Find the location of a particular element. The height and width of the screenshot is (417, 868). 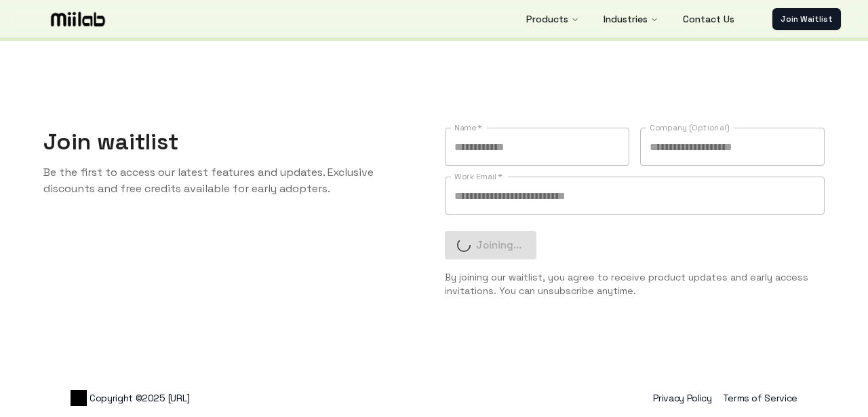

nav: Main is located at coordinates (629, 19).